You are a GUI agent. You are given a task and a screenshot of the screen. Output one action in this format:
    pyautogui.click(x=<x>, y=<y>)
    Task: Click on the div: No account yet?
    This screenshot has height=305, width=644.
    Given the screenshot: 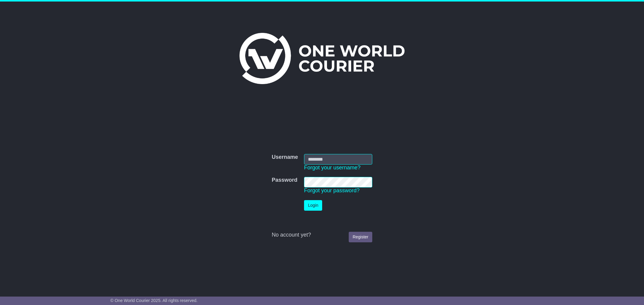 What is the action you would take?
    pyautogui.click(x=322, y=235)
    